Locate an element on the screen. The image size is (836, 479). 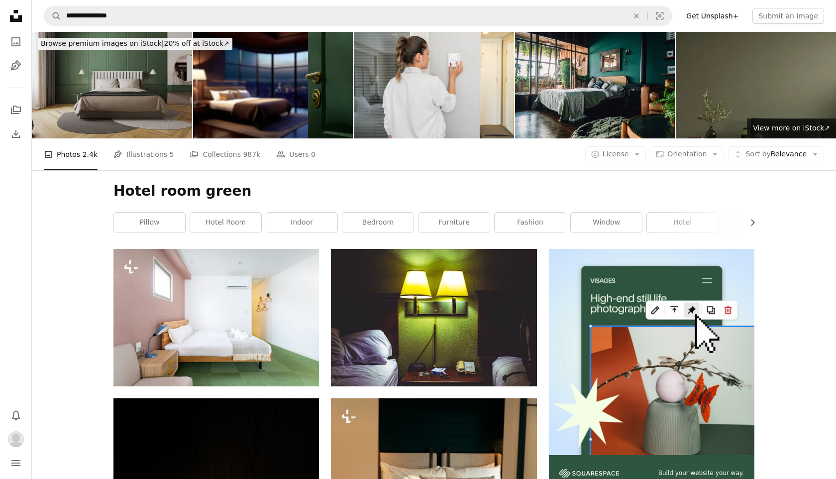
span: License is located at coordinates (616, 154).